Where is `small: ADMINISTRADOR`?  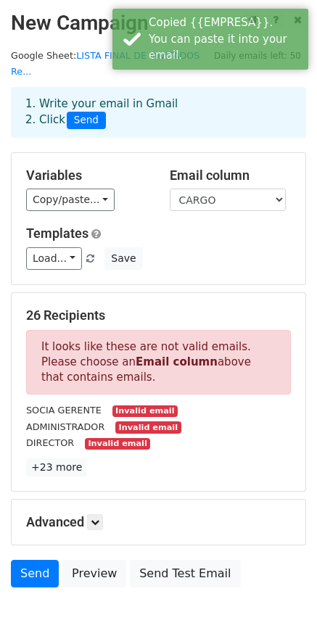 small: ADMINISTRADOR is located at coordinates (65, 427).